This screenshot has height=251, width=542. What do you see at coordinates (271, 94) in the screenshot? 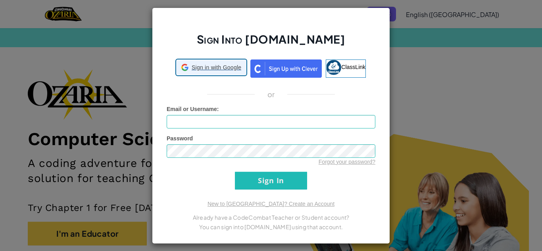
I see `p: or` at bounding box center [271, 94].